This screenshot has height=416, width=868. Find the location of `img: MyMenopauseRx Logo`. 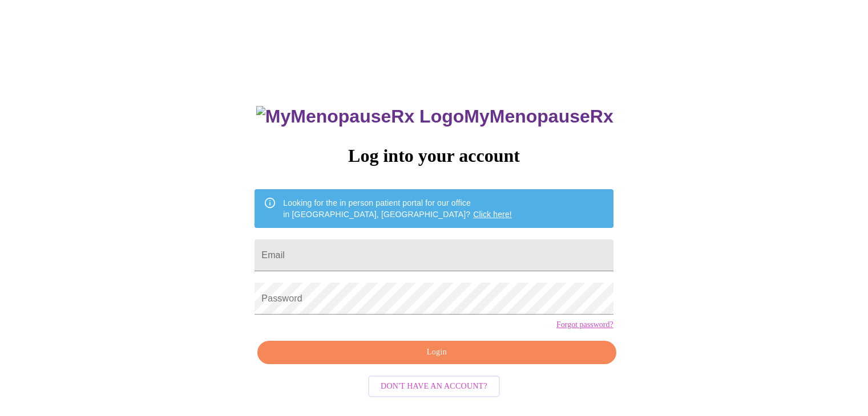

img: MyMenopauseRx Logo is located at coordinates (360, 117).